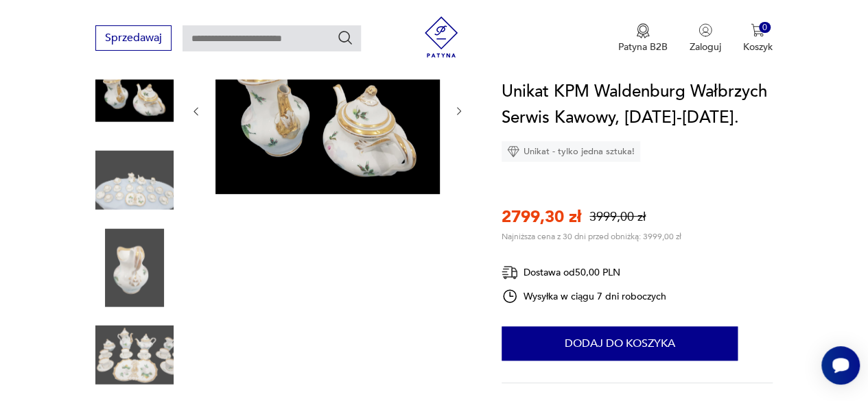  I want to click on button: Sprzedawaj, so click(133, 38).